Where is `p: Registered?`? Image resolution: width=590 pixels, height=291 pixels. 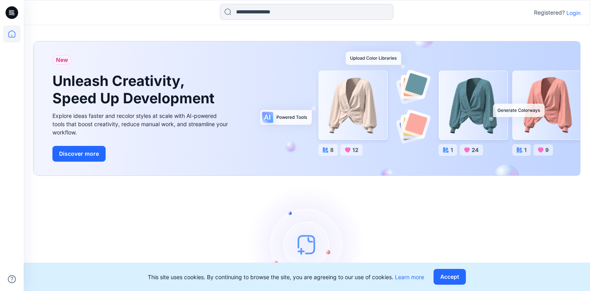
p: Registered? is located at coordinates (549, 13).